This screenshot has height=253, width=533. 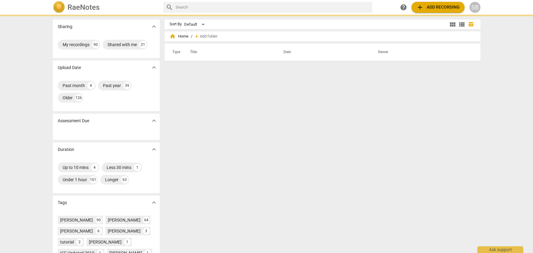 What do you see at coordinates (119, 167) in the screenshot?
I see `div: Less 30 mins` at bounding box center [119, 167].